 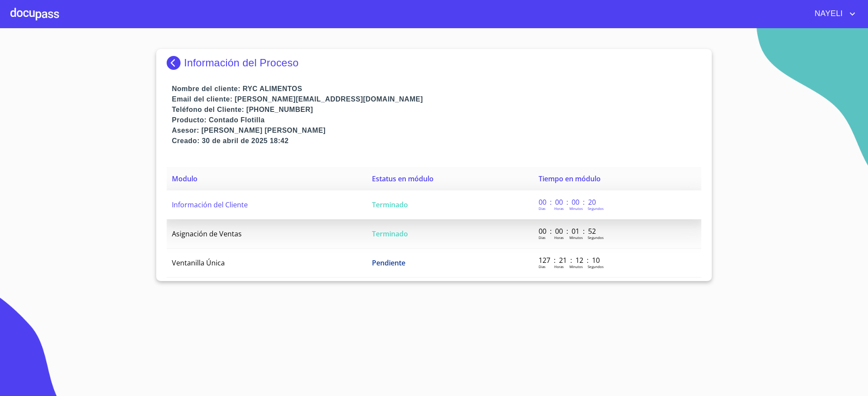 What do you see at coordinates (568, 232) in the screenshot?
I see `p: 00 : 00 : 01 : 52` at bounding box center [568, 232].